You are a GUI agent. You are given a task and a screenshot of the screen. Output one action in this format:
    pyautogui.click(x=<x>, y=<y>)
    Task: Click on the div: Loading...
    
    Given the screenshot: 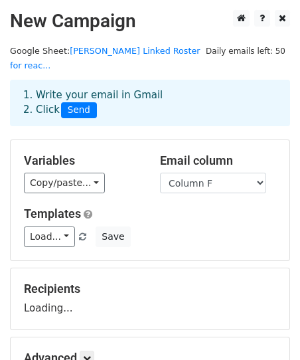 What is the action you would take?
    pyautogui.click(x=150, y=299)
    